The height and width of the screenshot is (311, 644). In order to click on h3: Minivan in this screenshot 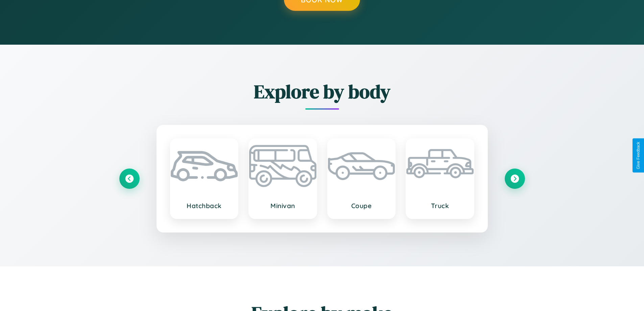, I will do `click(283, 206)`.